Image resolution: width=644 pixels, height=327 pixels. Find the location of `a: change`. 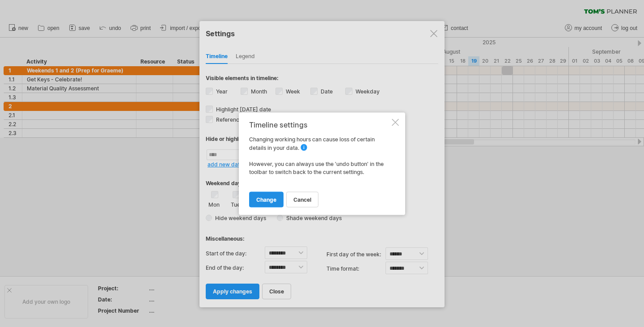

a: change is located at coordinates (266, 199).